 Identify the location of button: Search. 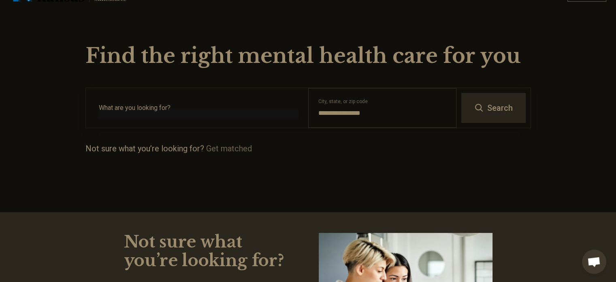
(494, 108).